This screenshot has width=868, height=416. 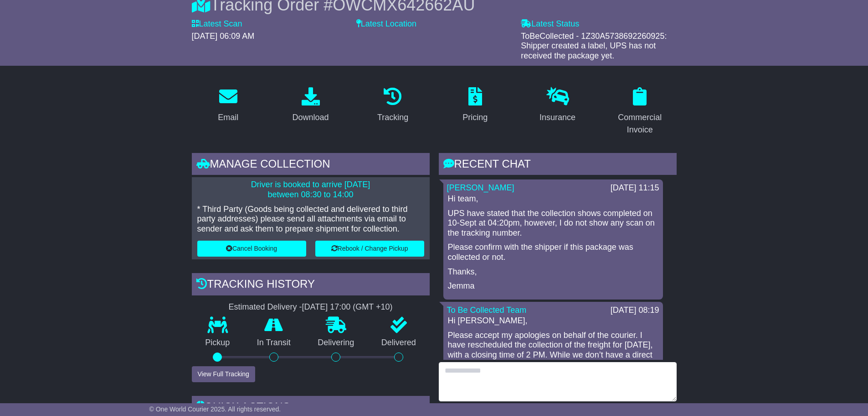 I want to click on a: Pricing, so click(x=475, y=105).